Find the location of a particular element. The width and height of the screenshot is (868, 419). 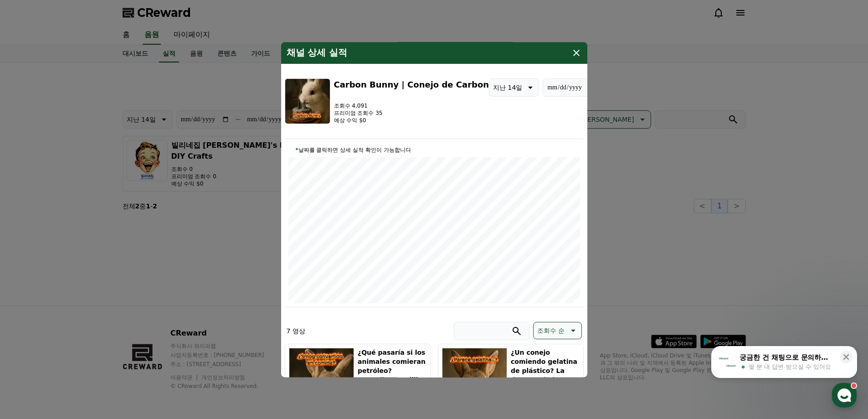

button: 지난 14일 is located at coordinates (514, 87).